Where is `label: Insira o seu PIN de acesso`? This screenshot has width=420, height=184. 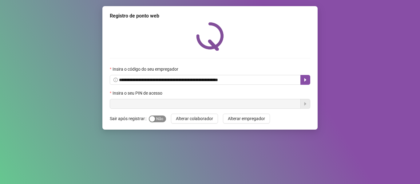
label: Insira o seu PIN de acesso is located at coordinates (138, 93).